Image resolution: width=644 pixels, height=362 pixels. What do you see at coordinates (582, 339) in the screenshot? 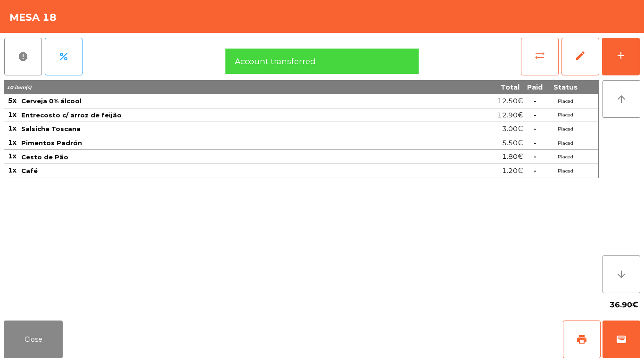
I see `span: print` at bounding box center [582, 339].